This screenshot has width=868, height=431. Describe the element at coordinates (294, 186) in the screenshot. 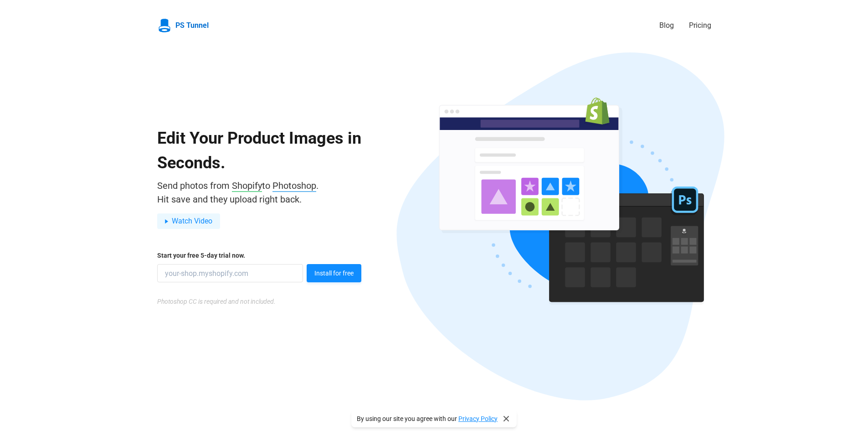

I see `span: Photoshop` at that location.